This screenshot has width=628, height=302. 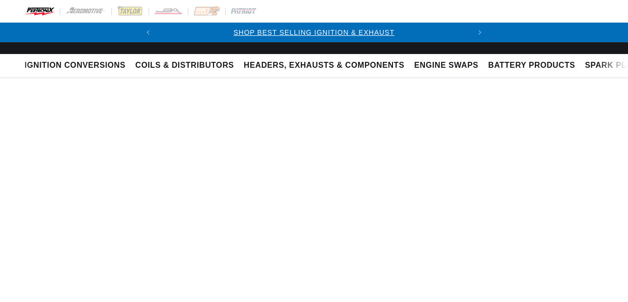 What do you see at coordinates (324, 65) in the screenshot?
I see `span: Headers, Exhausts & Components` at bounding box center [324, 65].